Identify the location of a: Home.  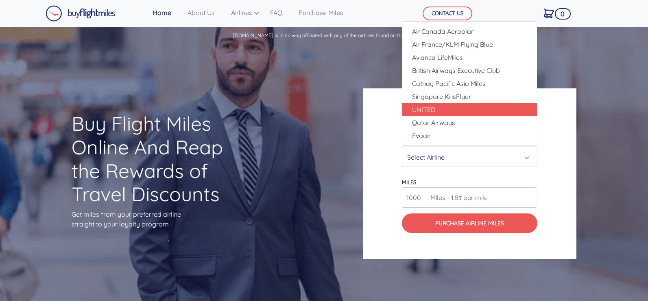
(162, 13).